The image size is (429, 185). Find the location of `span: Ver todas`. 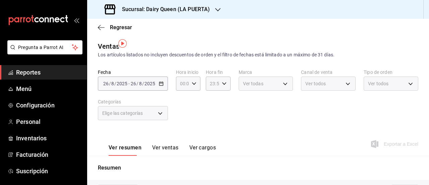

span: Ver todas is located at coordinates (253, 83).